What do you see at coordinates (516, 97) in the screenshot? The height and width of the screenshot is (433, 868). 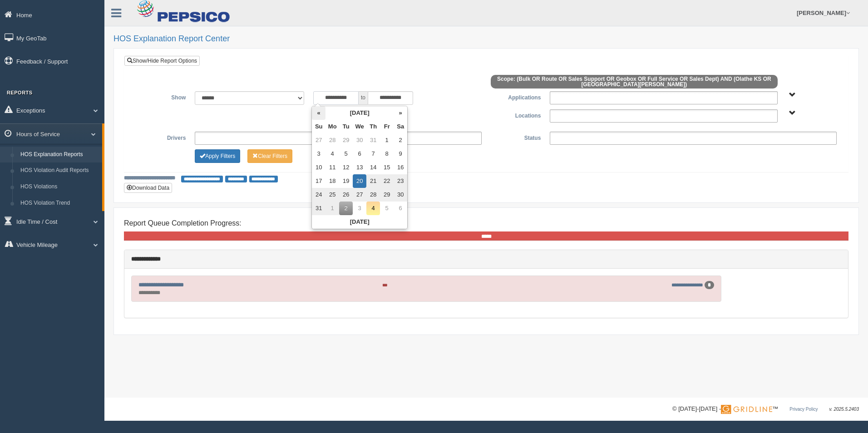 I see `label: Applications` at bounding box center [516, 97].